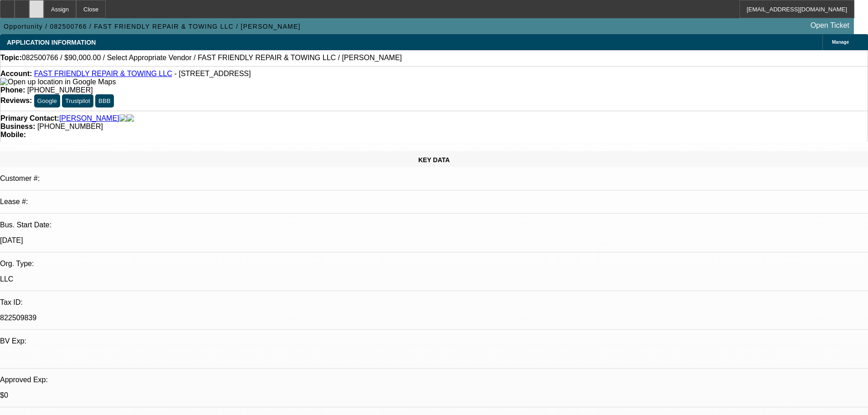  I want to click on img: linkedin-icon.png, so click(130, 118).